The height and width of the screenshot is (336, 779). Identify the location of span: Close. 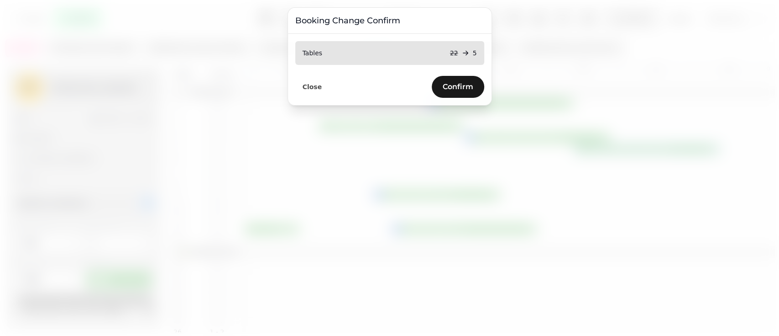
(312, 87).